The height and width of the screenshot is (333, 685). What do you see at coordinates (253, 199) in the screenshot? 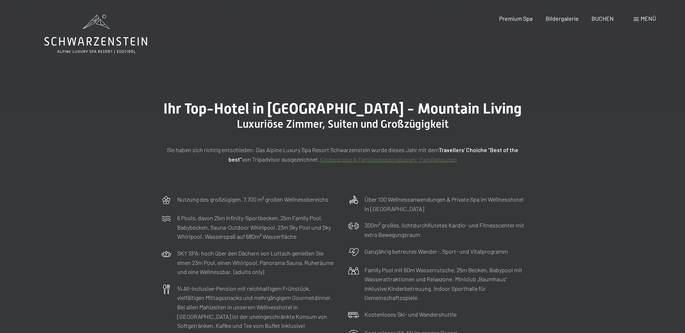
I see `p: Nutzung des großzügigen, 7.700 m² großen Wellnessbereichs` at bounding box center [253, 199].